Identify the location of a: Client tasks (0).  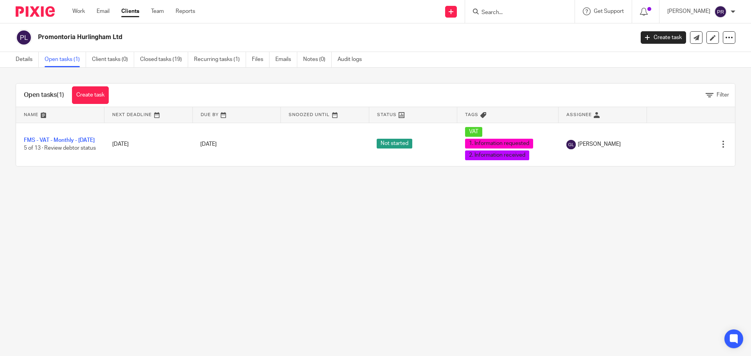
(113, 59).